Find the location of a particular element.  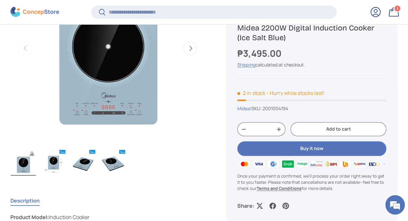

div: Chat with us now is located at coordinates (71, 41).